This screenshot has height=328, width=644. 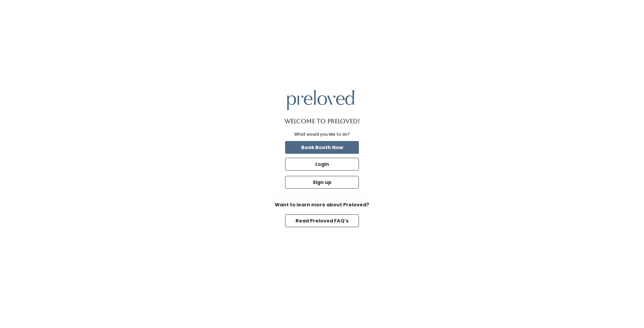 I want to click on a: Sign up, so click(x=322, y=182).